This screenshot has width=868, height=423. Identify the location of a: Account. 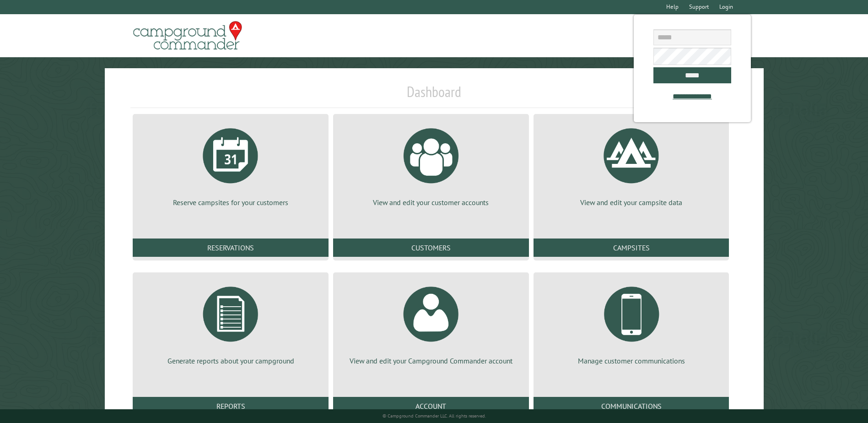
(431, 405).